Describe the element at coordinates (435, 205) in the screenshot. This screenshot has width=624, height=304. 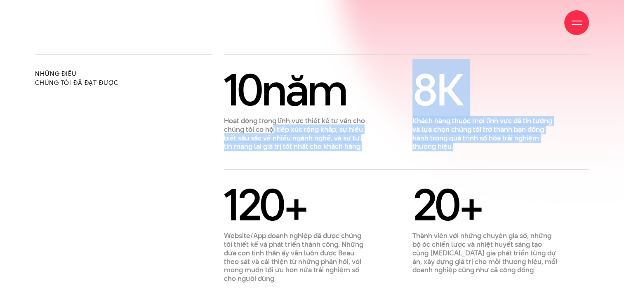
I see `span: 20` at that location.